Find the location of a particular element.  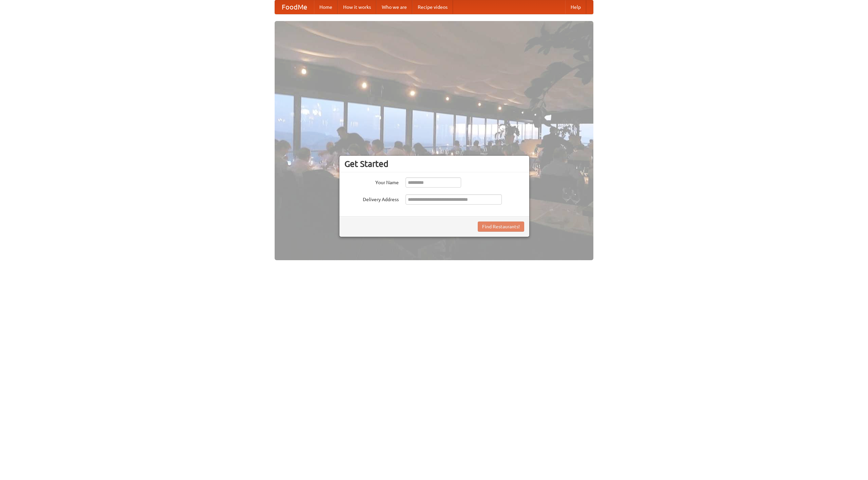

a: Recipe videos is located at coordinates (432, 7).